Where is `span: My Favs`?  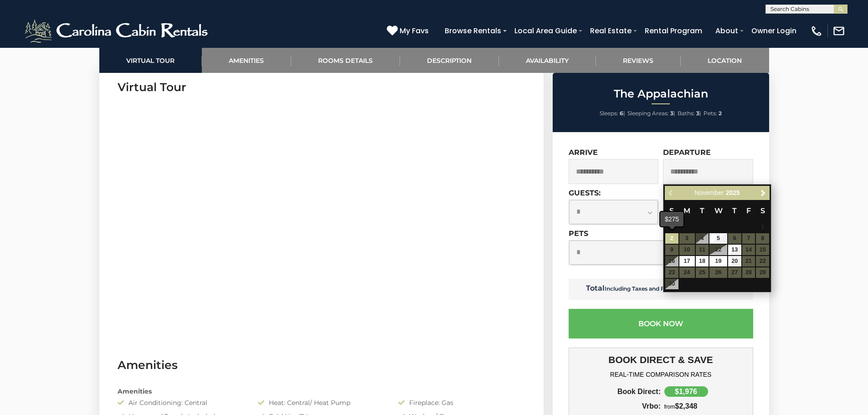
span: My Favs is located at coordinates (414, 30).